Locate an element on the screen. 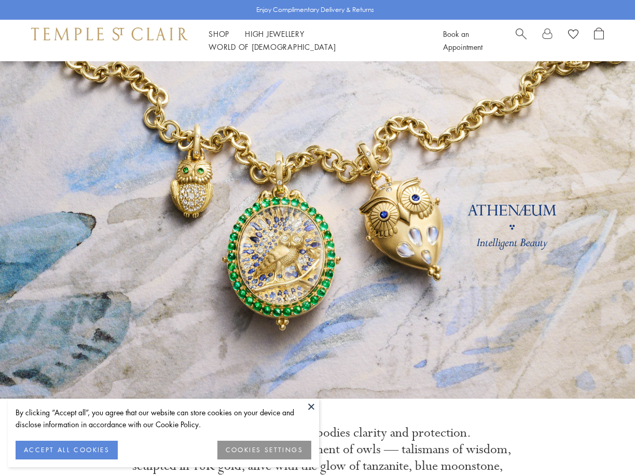 Image resolution: width=635 pixels, height=475 pixels. a: Open Shopping Bag is located at coordinates (599, 40).